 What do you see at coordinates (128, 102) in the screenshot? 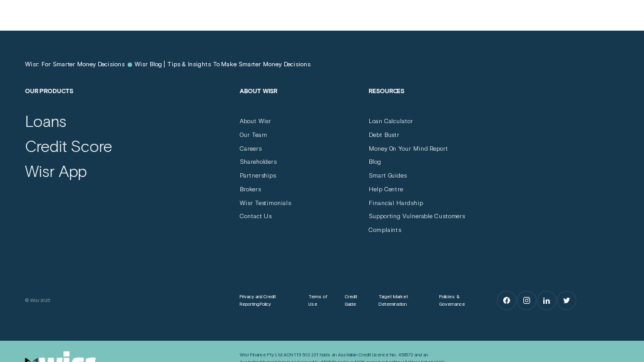
I see `h2: Our Products` at bounding box center [128, 102].